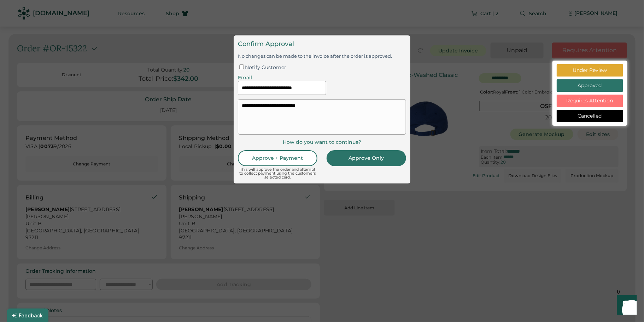 The image size is (644, 322). Describe the element at coordinates (278, 158) in the screenshot. I see `button: Approve + Payment` at that location.